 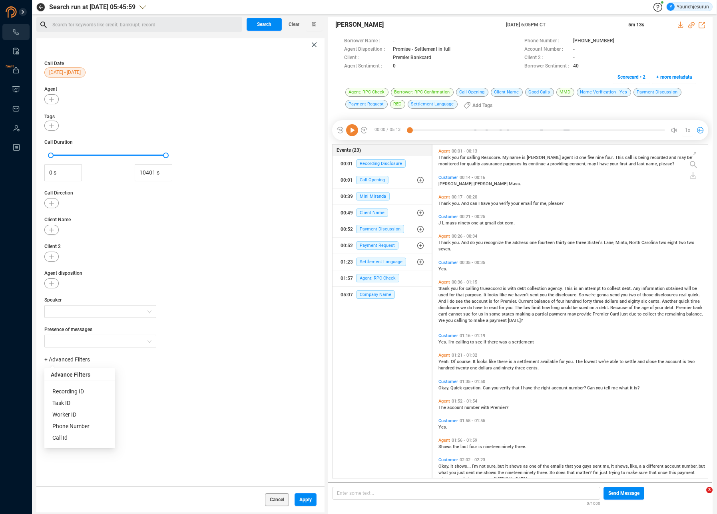 What do you see at coordinates (492, 164) in the screenshot?
I see `span: assurance` at bounding box center [492, 164].